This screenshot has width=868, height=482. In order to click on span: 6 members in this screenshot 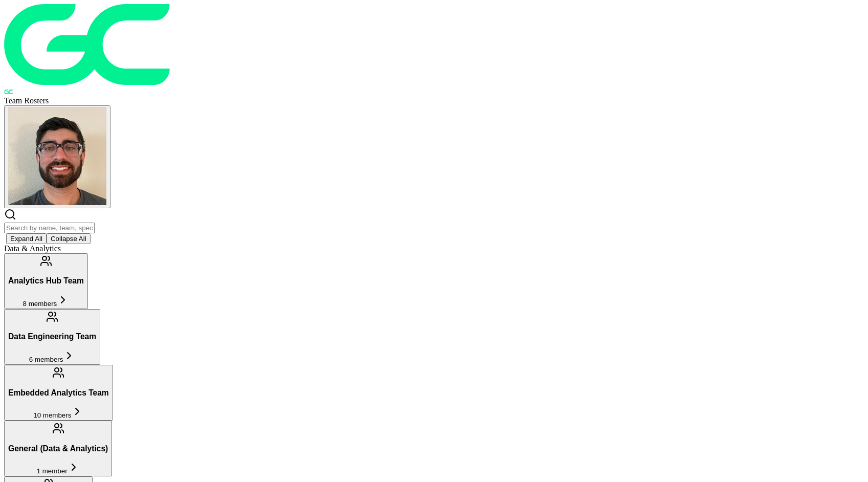, I will do `click(46, 360)`.